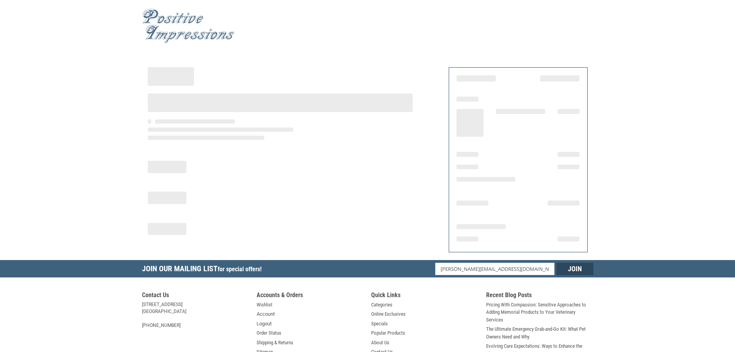 This screenshot has height=352, width=735. What do you see at coordinates (240, 269) in the screenshot?
I see `span: for special offers!` at bounding box center [240, 269].